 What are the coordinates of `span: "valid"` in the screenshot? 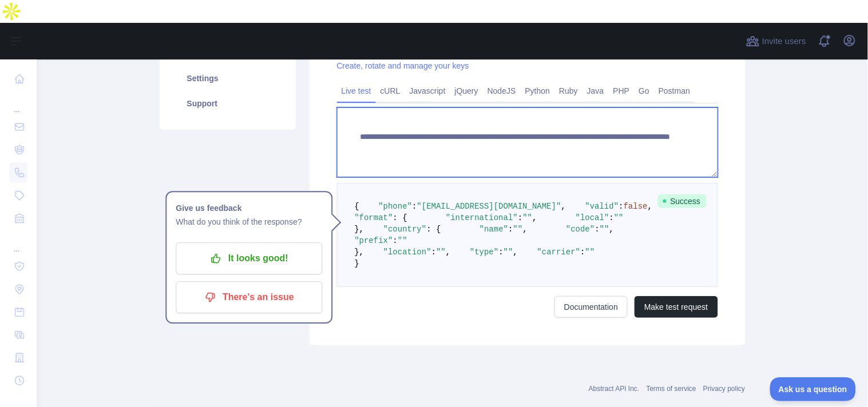 It's located at (602, 207).